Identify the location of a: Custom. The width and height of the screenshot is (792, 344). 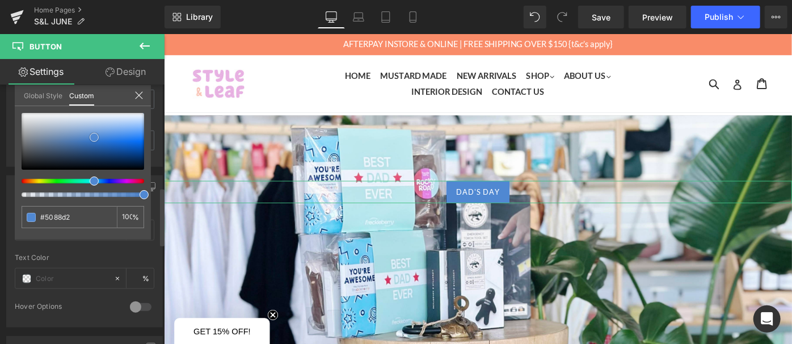
(82, 95).